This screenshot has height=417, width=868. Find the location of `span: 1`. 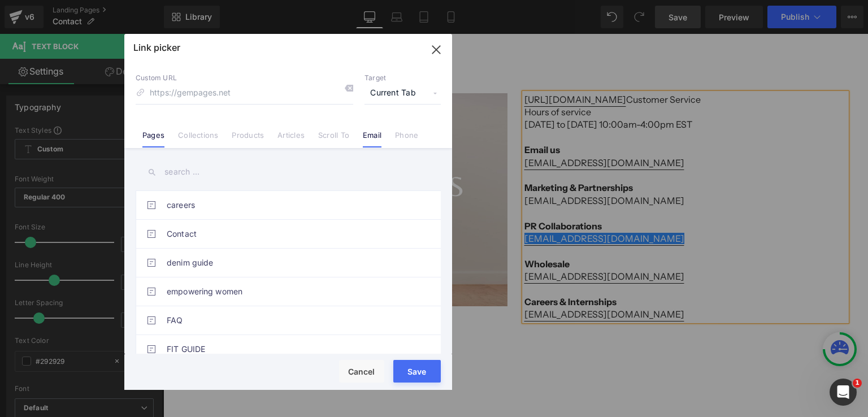

span: 1 is located at coordinates (857, 383).